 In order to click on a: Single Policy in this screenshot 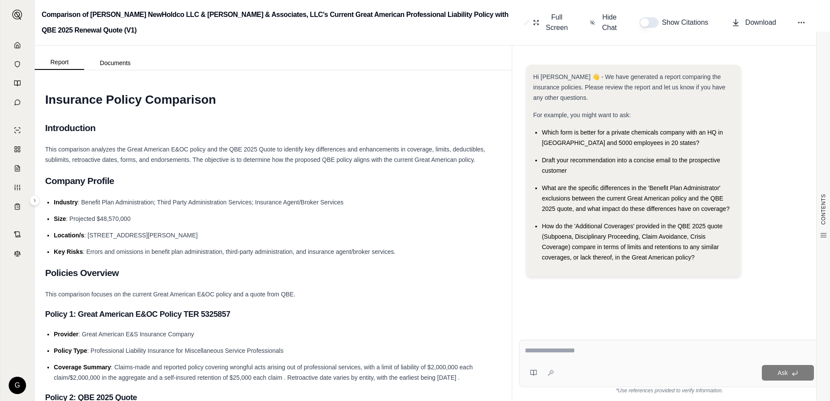, I will do `click(17, 130)`.